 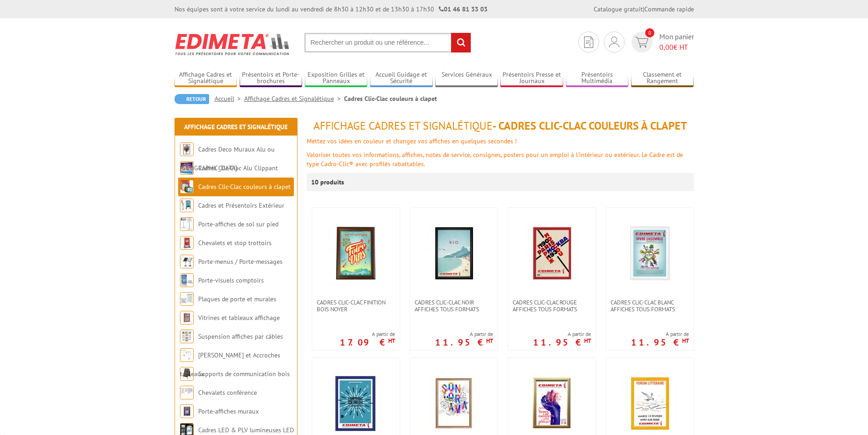 What do you see at coordinates (650, 305) in the screenshot?
I see `a: Cadres clic-clac blanc affiches tous formats` at bounding box center [650, 305].